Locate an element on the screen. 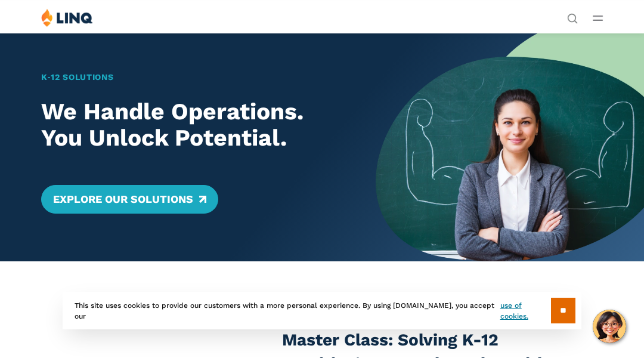 Image resolution: width=644 pixels, height=358 pixels. h2: We Handle Operations. You Unlock Potential. is located at coordinates (195, 125).